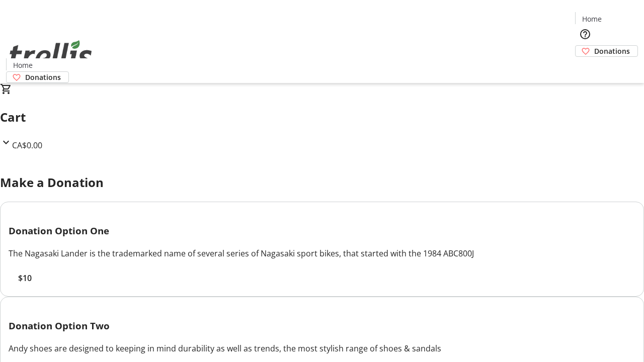  What do you see at coordinates (585, 34) in the screenshot?
I see `button: Help` at bounding box center [585, 34].